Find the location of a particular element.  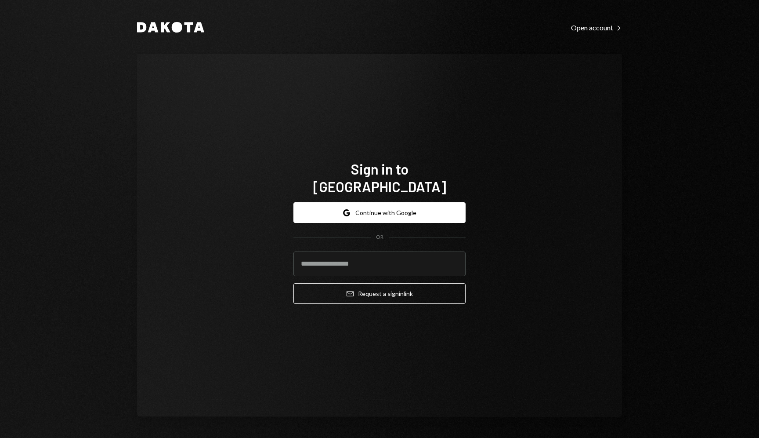

button: Continue with Google is located at coordinates (380, 212).